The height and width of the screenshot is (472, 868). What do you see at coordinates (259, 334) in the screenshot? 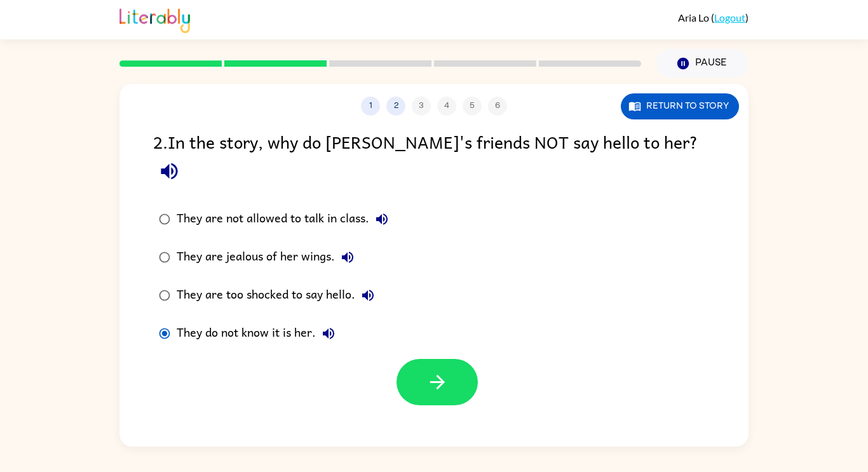
I see `div: They do not know it is her.` at bounding box center [259, 334].